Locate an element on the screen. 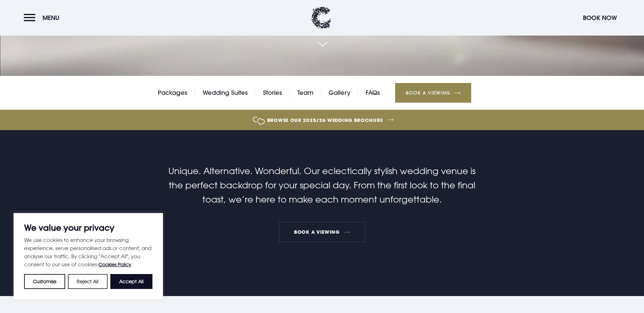 Image resolution: width=644 pixels, height=313 pixels. p: We use cookies to enhance your browsing experience, serve personalised ads or content, and analys... is located at coordinates (88, 252).